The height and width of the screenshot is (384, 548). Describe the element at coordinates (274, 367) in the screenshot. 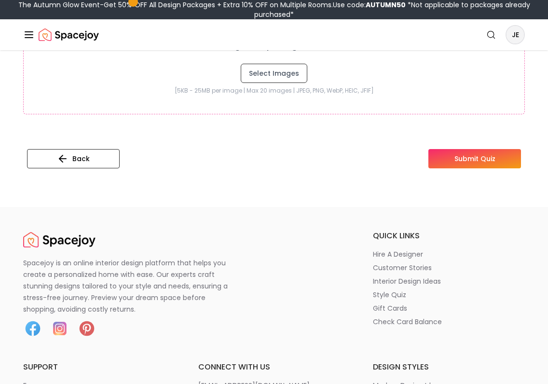

I see `h6: connect with us` at that location.